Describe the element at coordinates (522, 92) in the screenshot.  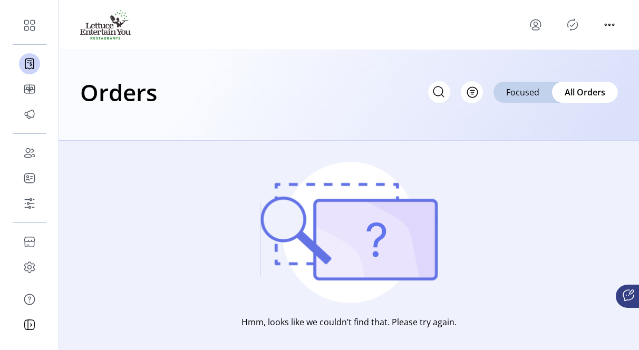
I see `div: Focused` at that location.